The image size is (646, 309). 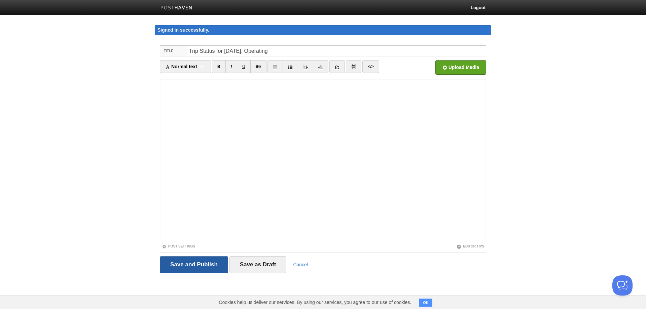 I want to click on a: Str, so click(x=258, y=67).